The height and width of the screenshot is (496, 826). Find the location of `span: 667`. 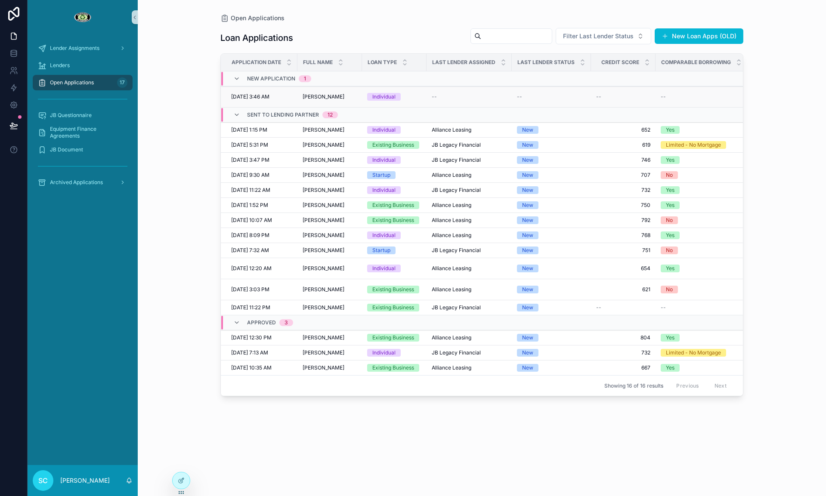

span: 667 is located at coordinates (623, 368).